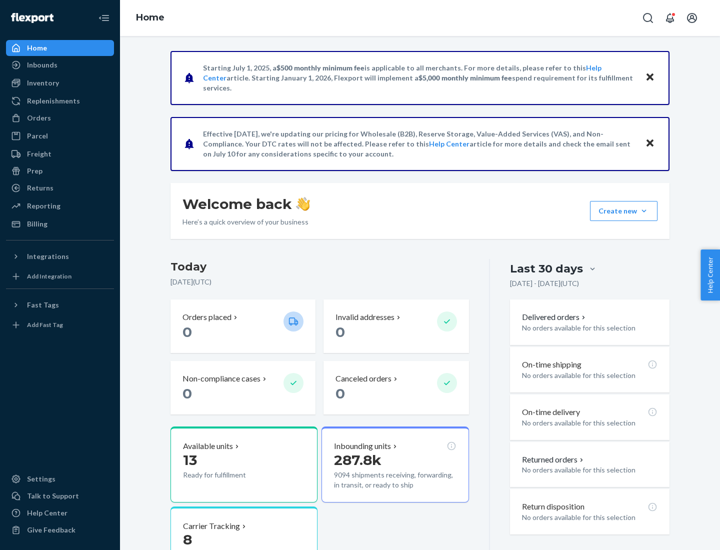 The image size is (720, 550). Describe the element at coordinates (465, 77) in the screenshot. I see `span: $5,000 monthly minimum fee` at that location.